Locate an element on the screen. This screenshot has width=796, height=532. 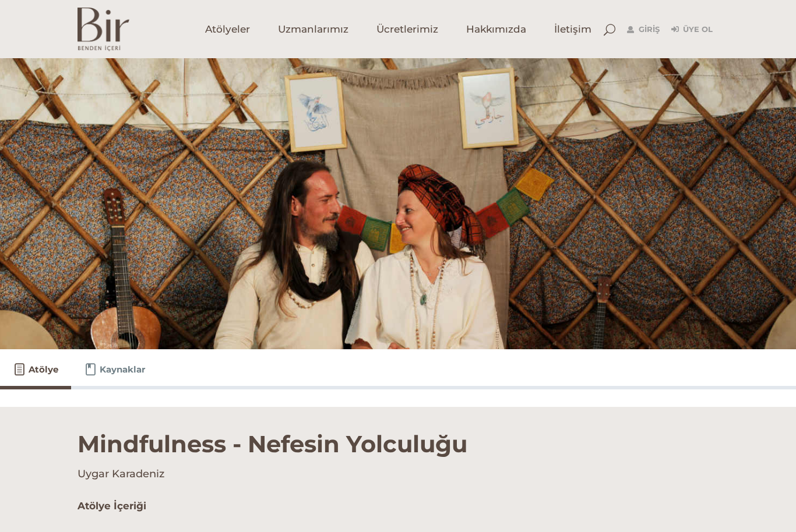
span: Uzmanlarımız is located at coordinates (312, 29).